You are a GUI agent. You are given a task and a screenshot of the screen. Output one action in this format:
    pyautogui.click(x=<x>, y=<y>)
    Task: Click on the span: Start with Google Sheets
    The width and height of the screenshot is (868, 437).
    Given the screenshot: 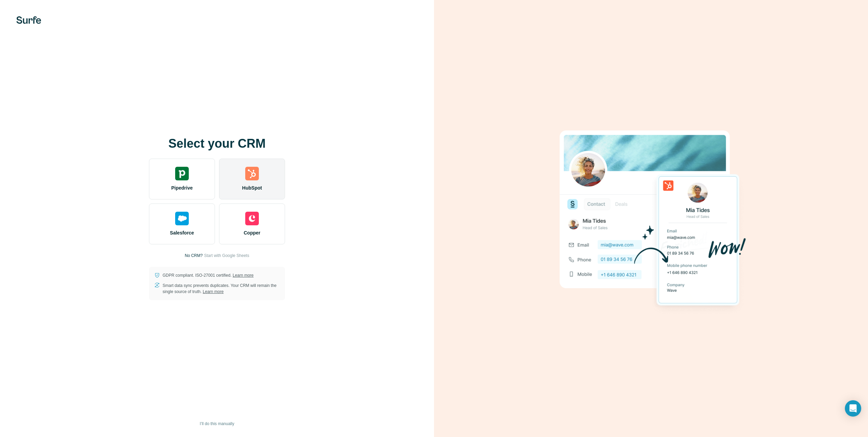 What is the action you would take?
    pyautogui.click(x=227, y=256)
    